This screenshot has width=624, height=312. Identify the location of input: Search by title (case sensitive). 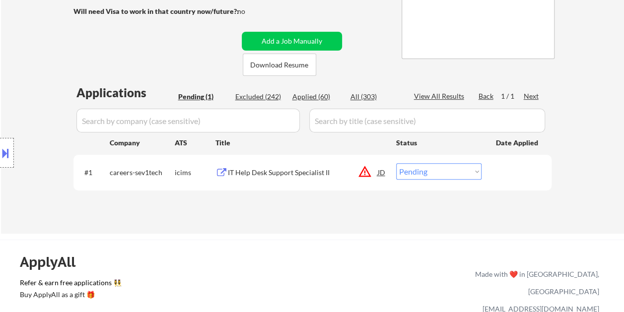
(427, 121).